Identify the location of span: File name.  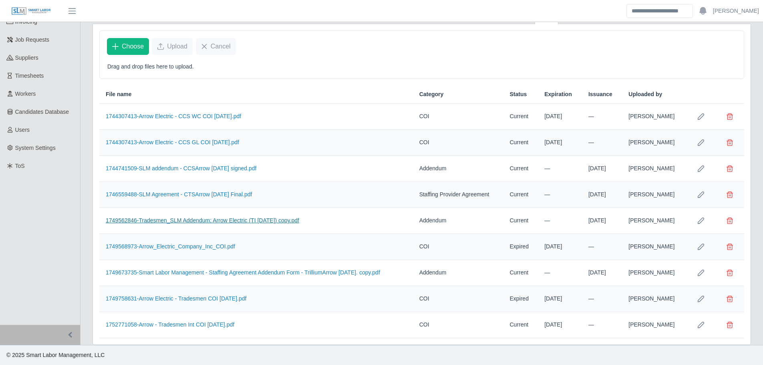
(119, 94).